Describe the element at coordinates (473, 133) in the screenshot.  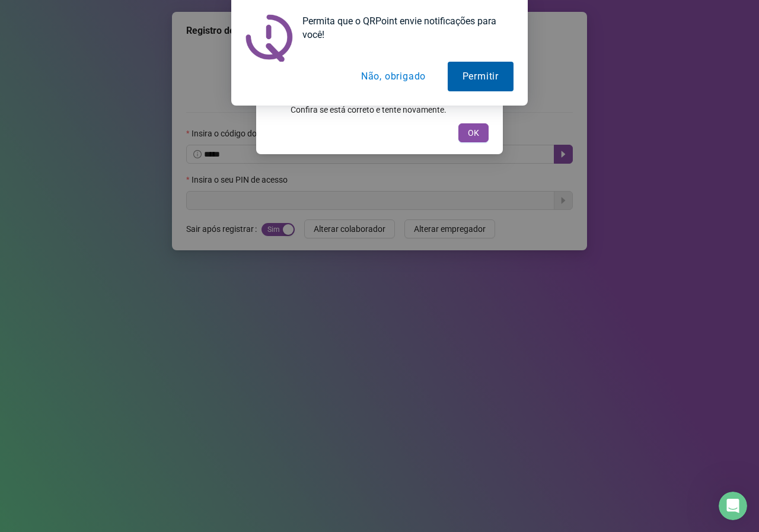
I see `button: OK` at that location.